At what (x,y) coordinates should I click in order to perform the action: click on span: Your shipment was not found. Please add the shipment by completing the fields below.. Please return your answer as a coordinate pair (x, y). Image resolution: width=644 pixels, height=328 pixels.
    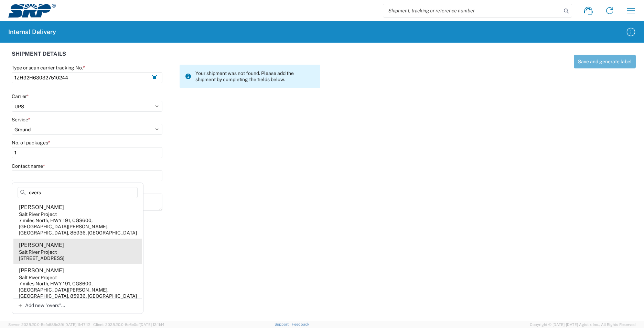
    Looking at the image, I should click on (255, 76).